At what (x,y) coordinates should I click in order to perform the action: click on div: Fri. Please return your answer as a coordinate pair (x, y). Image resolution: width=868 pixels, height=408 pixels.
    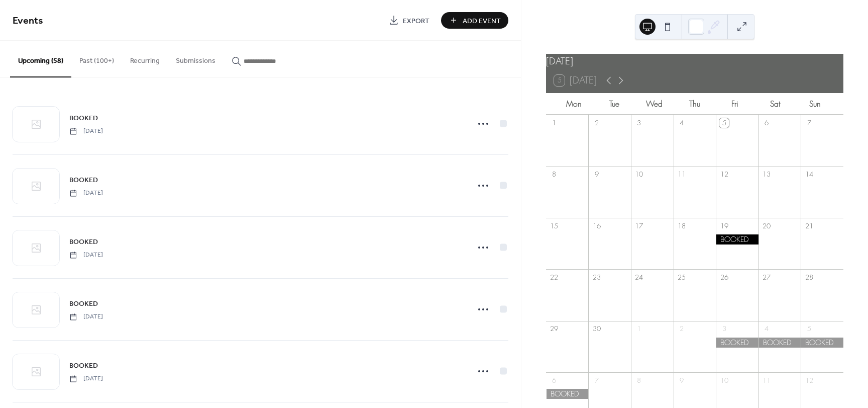
    Looking at the image, I should click on (735, 104).